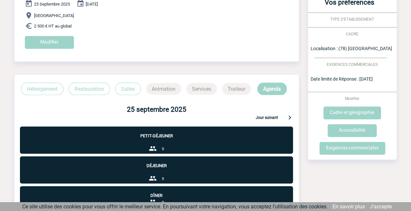  Describe the element at coordinates (290, 117) in the screenshot. I see `img: keyboard-arrow-right-24-px.png` at that location.